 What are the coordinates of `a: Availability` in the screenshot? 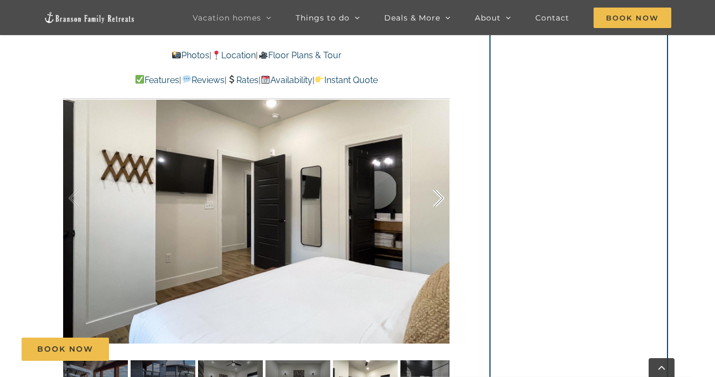 It's located at (286, 80).